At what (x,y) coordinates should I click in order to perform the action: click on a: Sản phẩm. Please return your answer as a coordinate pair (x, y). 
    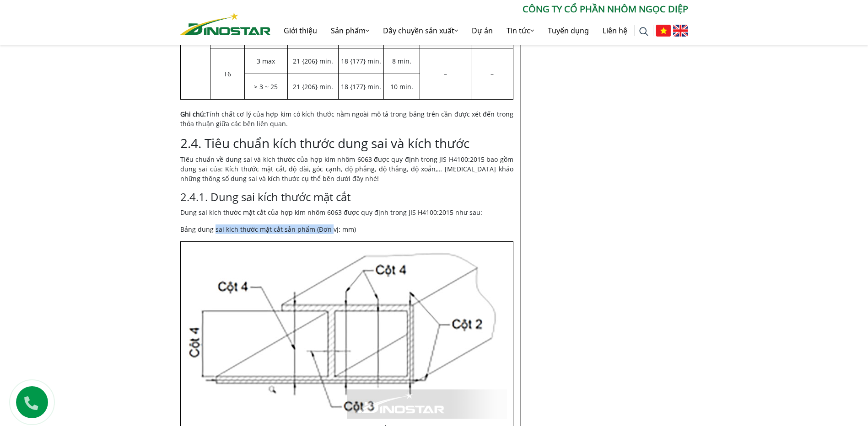
    Looking at the image, I should click on (350, 30).